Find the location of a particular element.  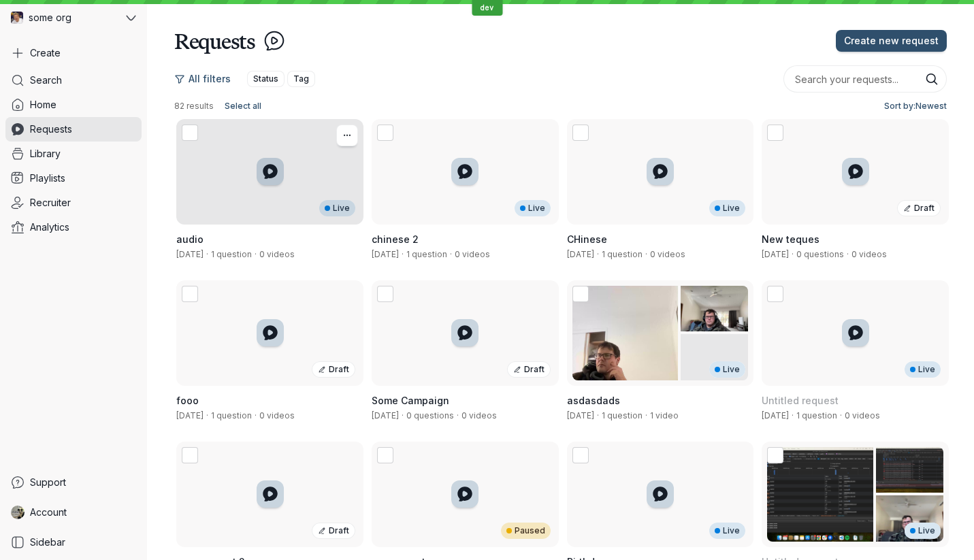

span: Requests is located at coordinates (51, 129).